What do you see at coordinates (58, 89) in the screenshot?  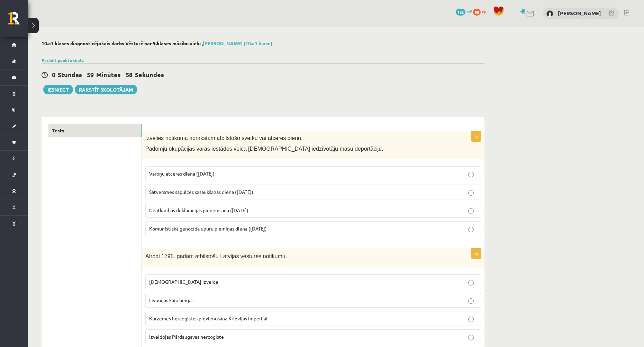 I see `button: Iesniegt` at bounding box center [58, 89].